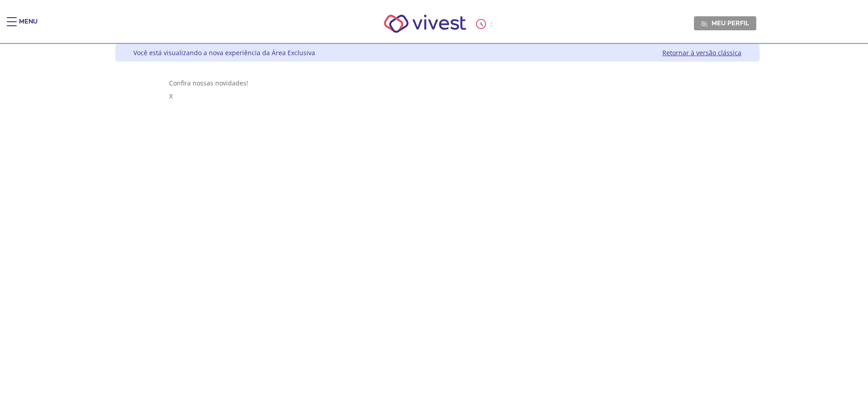 This screenshot has height=412, width=868. What do you see at coordinates (702, 52) in the screenshot?
I see `a: Retornar à versão clássica` at bounding box center [702, 52].